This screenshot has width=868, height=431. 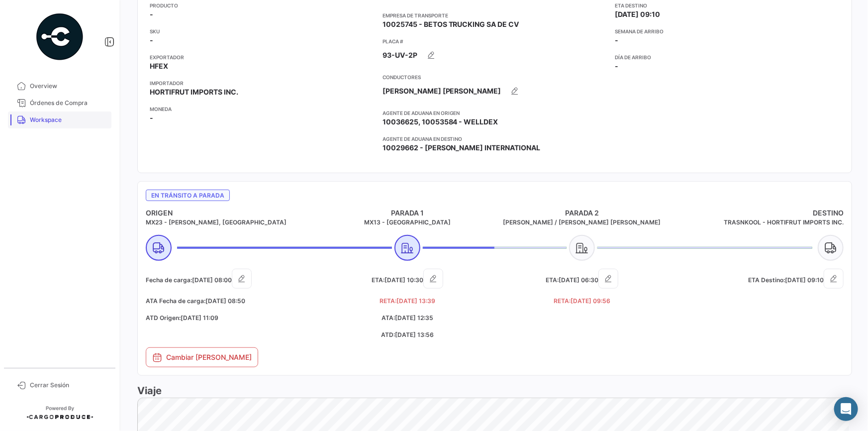 I want to click on span: Órdenes de Compra, so click(x=68, y=103).